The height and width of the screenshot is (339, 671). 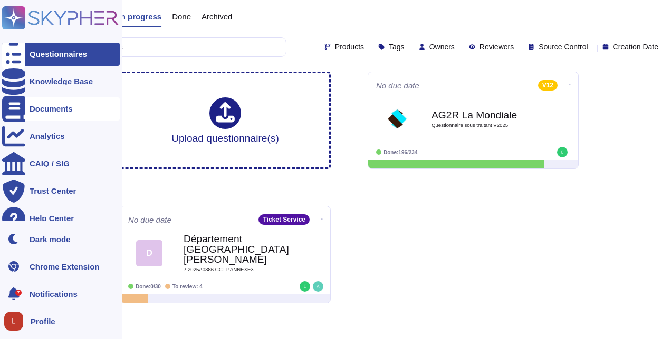 What do you see at coordinates (562, 47) in the screenshot?
I see `span: Source Control` at bounding box center [562, 47].